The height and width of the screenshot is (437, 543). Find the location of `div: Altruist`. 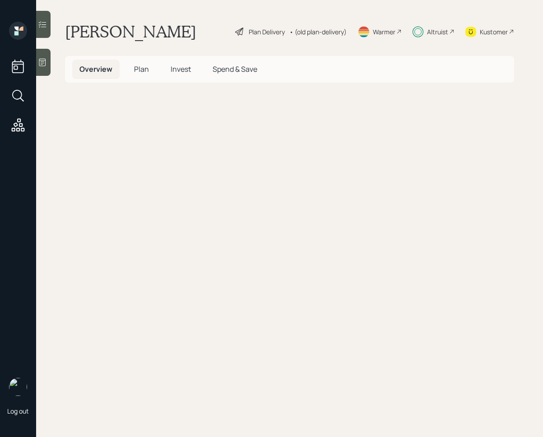

div: Altruist is located at coordinates (438, 32).